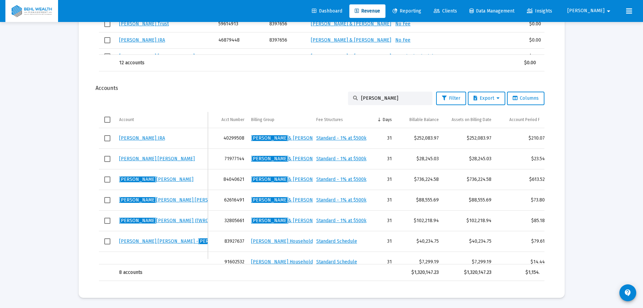  I want to click on a: Data Management, so click(492, 11).